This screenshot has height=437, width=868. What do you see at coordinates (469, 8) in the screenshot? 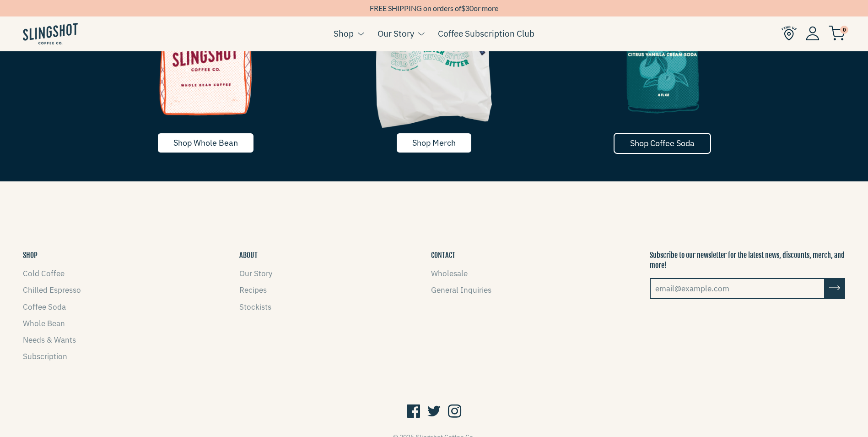
I see `span: 30` at bounding box center [469, 8].